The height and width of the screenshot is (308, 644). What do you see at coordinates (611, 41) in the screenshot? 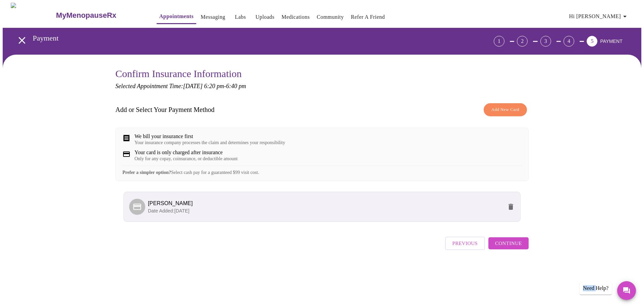
I see `span: PAYMENT` at bounding box center [611, 41].